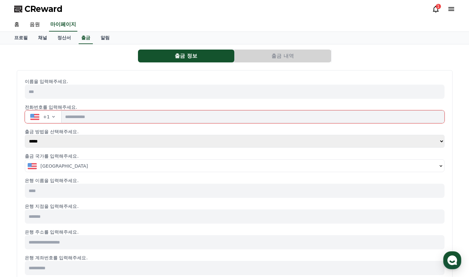 The height and width of the screenshot is (277, 469). I want to click on p: 출금 방법을 선택해주세요., so click(235, 132).